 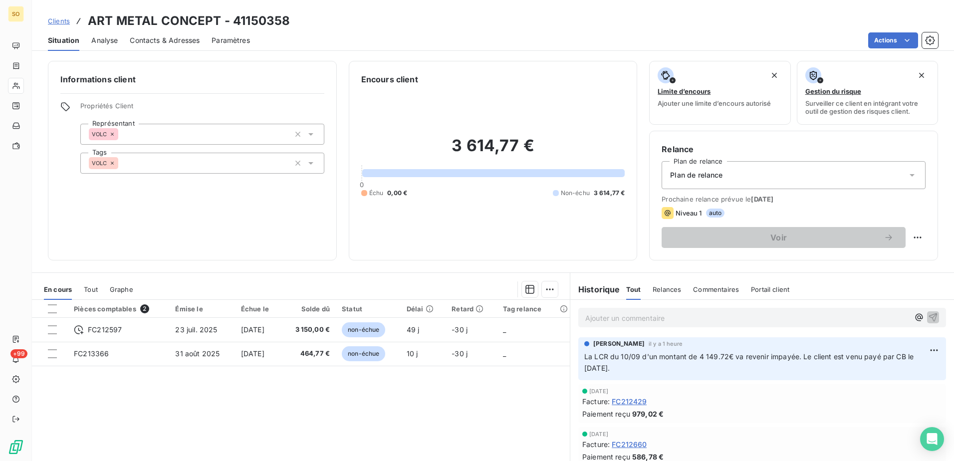 I want to click on span: FC212429, so click(x=629, y=401).